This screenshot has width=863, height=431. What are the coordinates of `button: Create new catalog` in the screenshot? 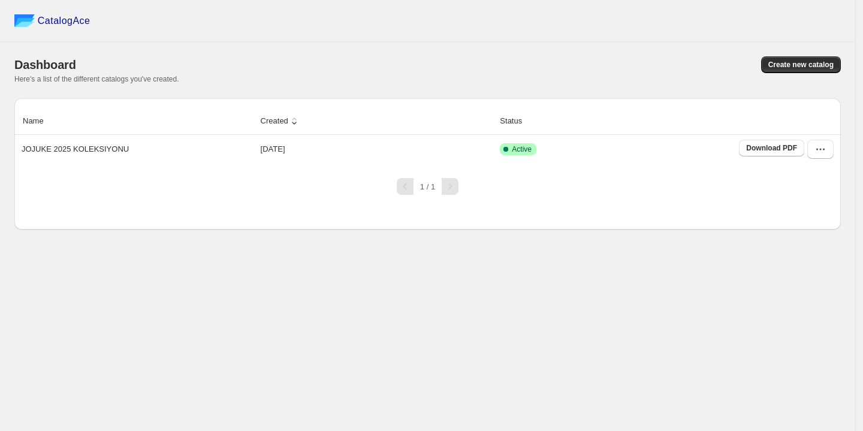 It's located at (801, 65).